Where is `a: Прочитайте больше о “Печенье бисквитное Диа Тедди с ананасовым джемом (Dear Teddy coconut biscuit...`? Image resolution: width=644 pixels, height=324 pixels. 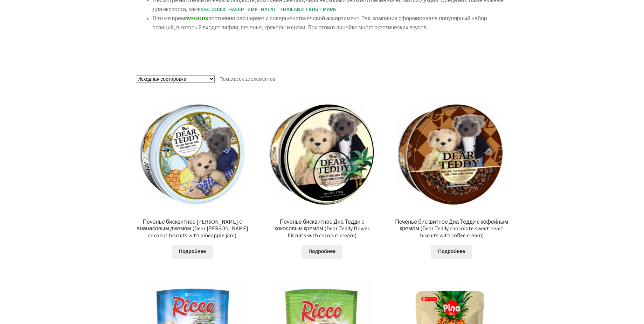
a: Прочитайте больше о “Печенье бисквитное Диа Тедди с ананасовым джемом (Dear Teddy coconut biscuit... is located at coordinates (192, 252).